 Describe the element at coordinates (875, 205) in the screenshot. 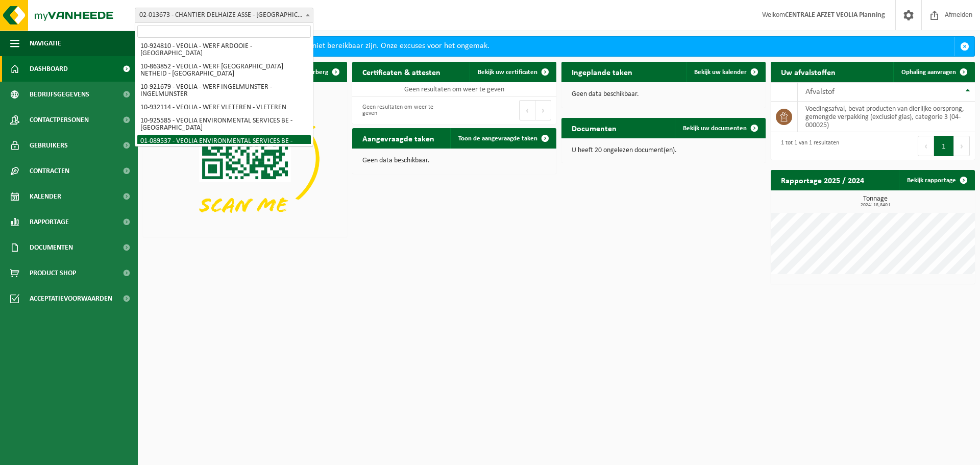

I see `span: 2024: 18,840 t` at that location.